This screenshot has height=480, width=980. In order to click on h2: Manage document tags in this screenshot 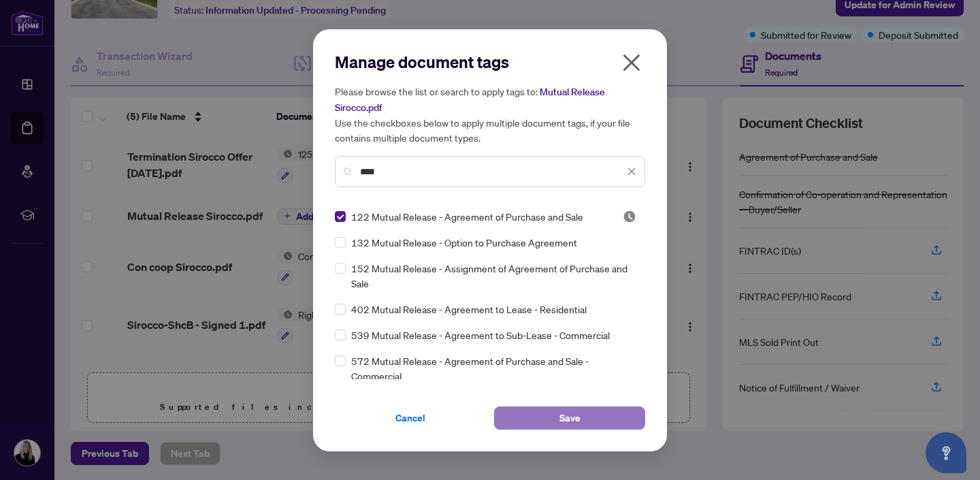, I will do `click(490, 62)`.